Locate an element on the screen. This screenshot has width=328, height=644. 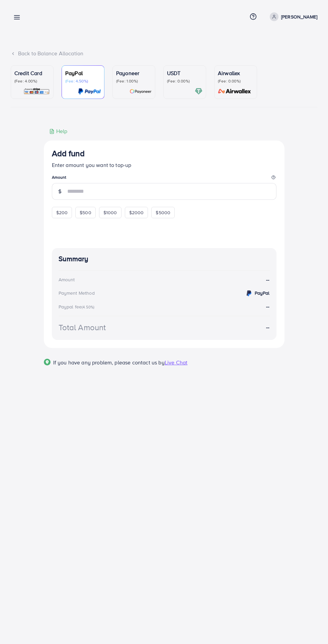
p: Airwallex is located at coordinates (236, 73).